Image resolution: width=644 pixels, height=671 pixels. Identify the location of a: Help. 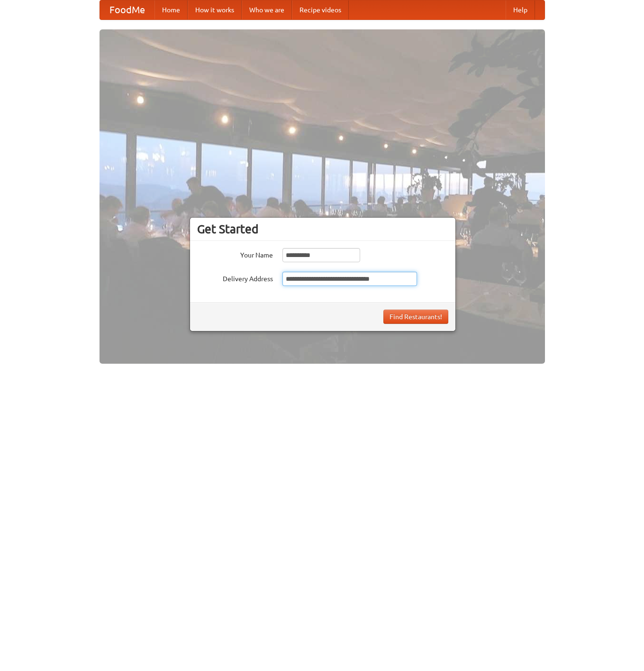
(521, 10).